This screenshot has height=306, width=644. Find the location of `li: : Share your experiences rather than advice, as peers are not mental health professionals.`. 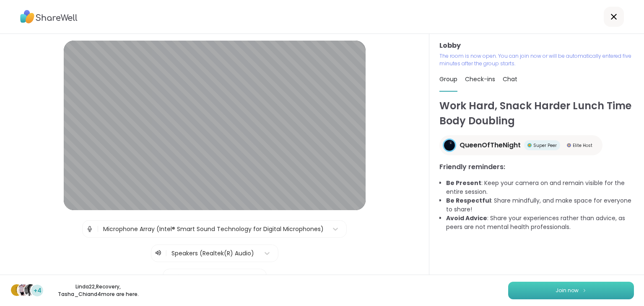

li: : Share your experiences rather than advice, as peers are not mental health professionals. is located at coordinates (540, 223).